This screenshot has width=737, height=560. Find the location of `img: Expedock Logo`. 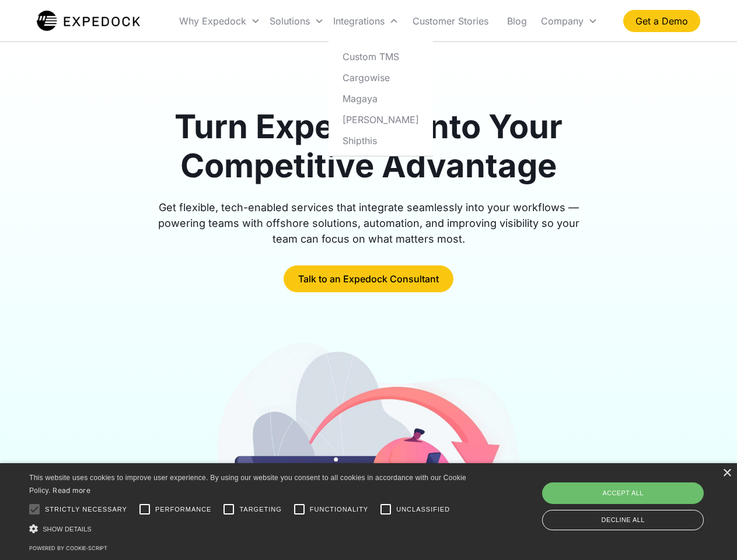

img: Expedock Logo is located at coordinates (88, 21).